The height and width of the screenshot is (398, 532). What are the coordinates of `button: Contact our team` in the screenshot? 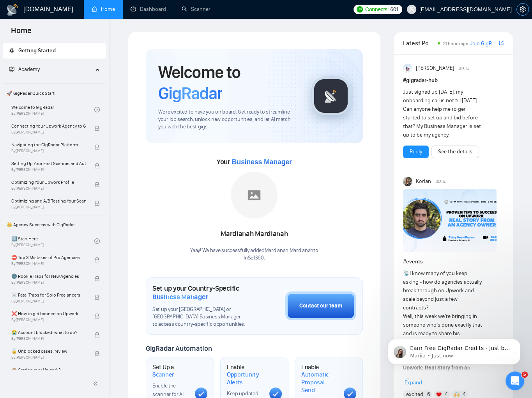 It's located at (321, 306).